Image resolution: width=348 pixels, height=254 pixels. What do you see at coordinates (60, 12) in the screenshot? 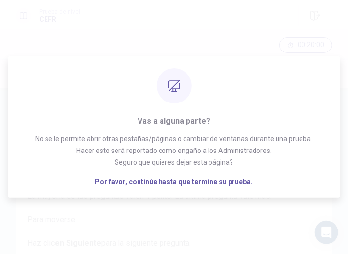
I see `span: Prueba de nivel` at bounding box center [60, 12].